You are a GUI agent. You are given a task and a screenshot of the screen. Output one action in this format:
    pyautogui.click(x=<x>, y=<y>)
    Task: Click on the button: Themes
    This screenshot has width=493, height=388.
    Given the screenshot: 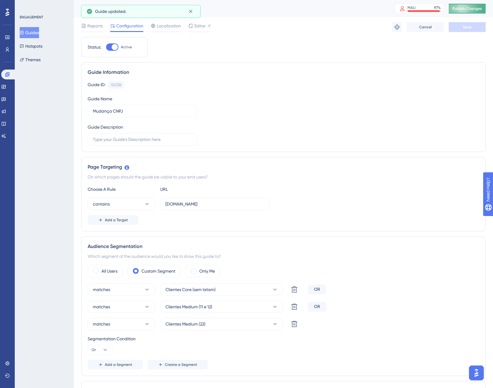 What is the action you would take?
    pyautogui.click(x=30, y=60)
    